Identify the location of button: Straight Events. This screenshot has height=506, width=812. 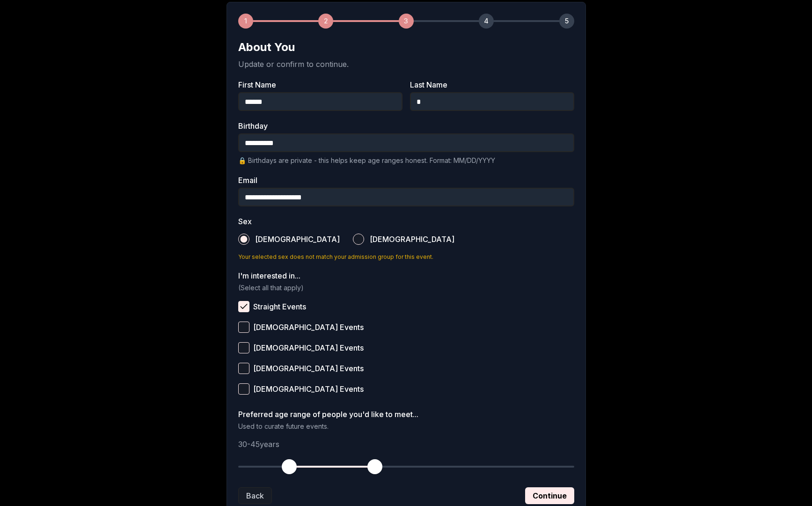
(244, 306).